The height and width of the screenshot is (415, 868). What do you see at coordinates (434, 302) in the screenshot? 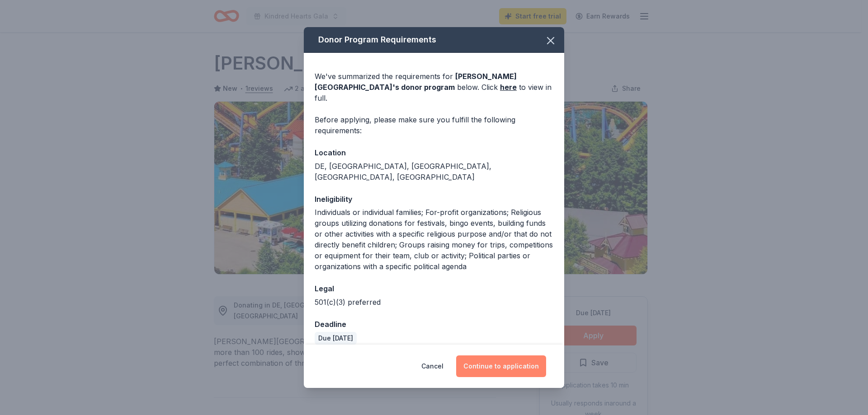
I see `div: 501(c)(3) preferred` at bounding box center [434, 302].